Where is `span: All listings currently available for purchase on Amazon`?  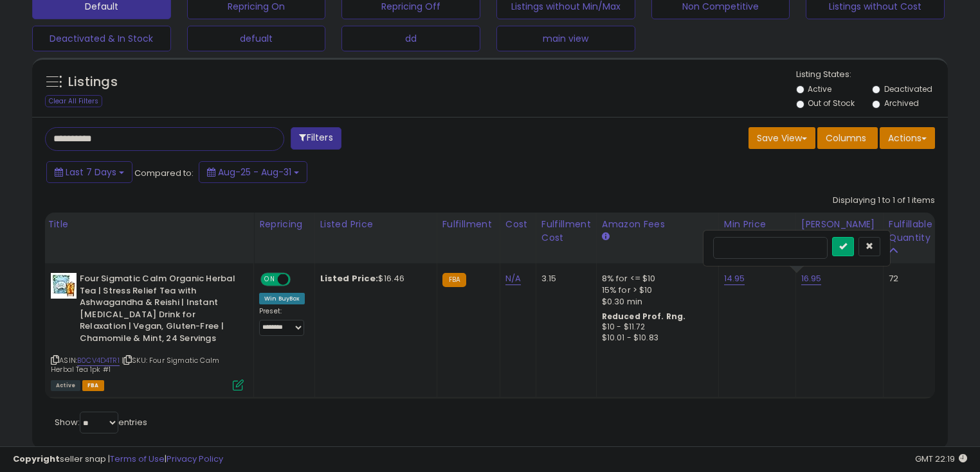 span: All listings currently available for purchase on Amazon is located at coordinates (65, 385).